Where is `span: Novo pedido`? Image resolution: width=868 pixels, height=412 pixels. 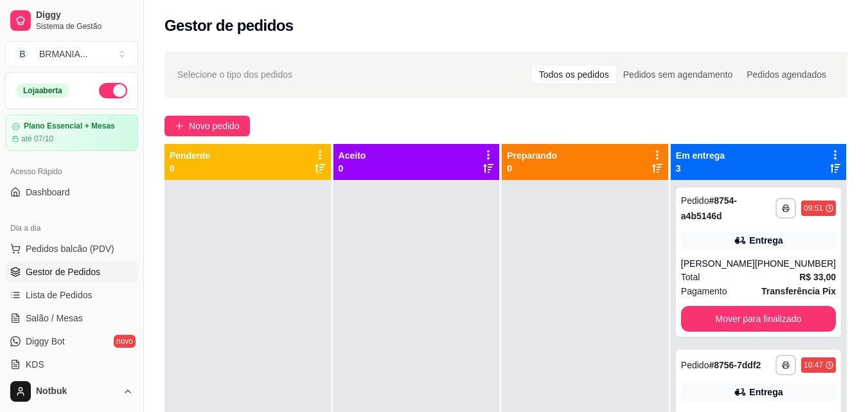 span: Novo pedido is located at coordinates (214, 126).